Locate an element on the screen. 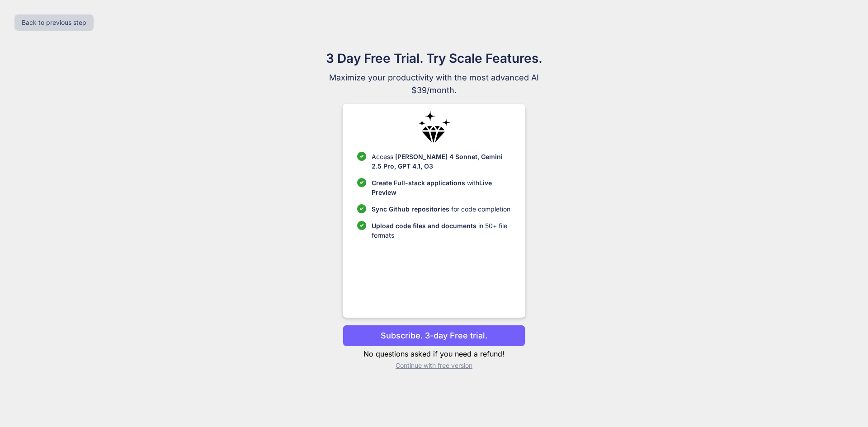 Image resolution: width=868 pixels, height=427 pixels. button: Back to previous step is located at coordinates (54, 23).